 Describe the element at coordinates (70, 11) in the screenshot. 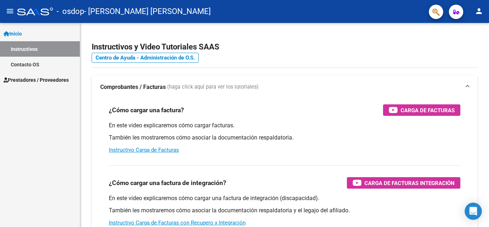

I see `span: - osdop` at that location.